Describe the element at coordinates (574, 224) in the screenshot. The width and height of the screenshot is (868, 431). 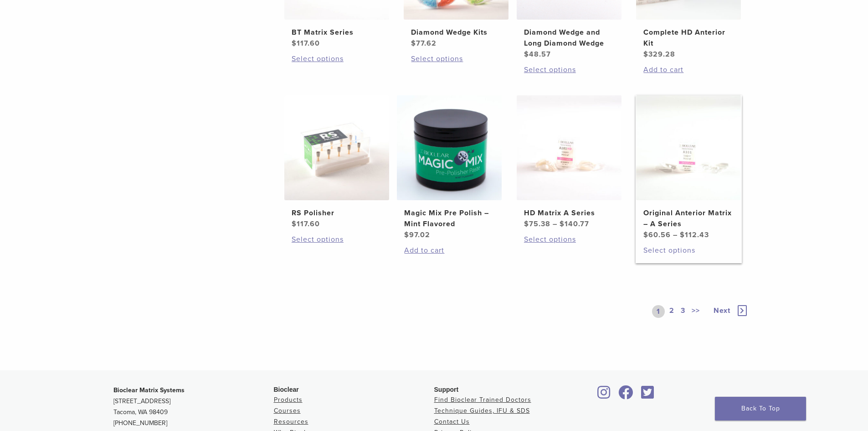
I see `bdi: 140.77` at that location.